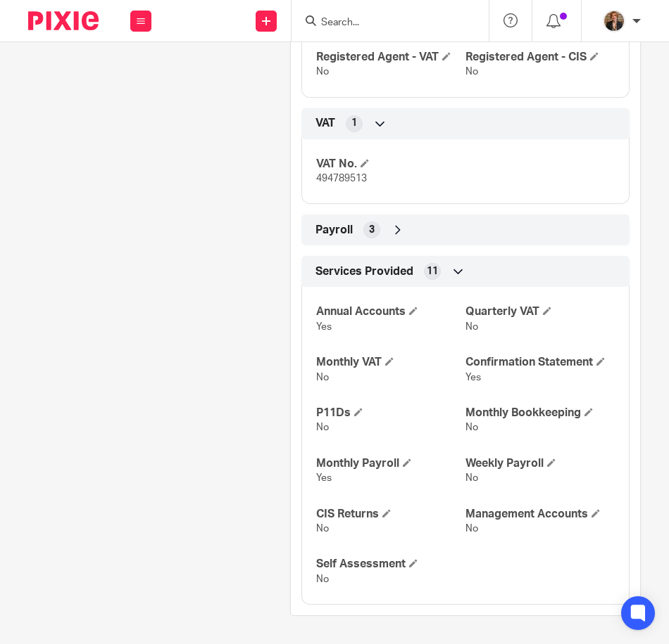  Describe the element at coordinates (540, 464) in the screenshot. I see `h4: Weekly Payroll` at that location.